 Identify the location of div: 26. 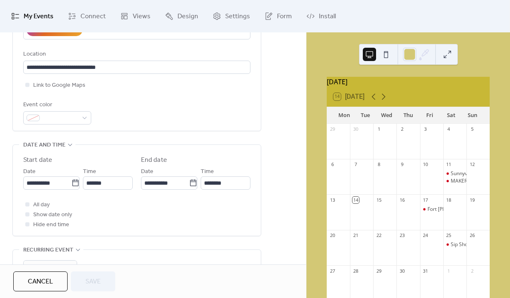
(472, 235).